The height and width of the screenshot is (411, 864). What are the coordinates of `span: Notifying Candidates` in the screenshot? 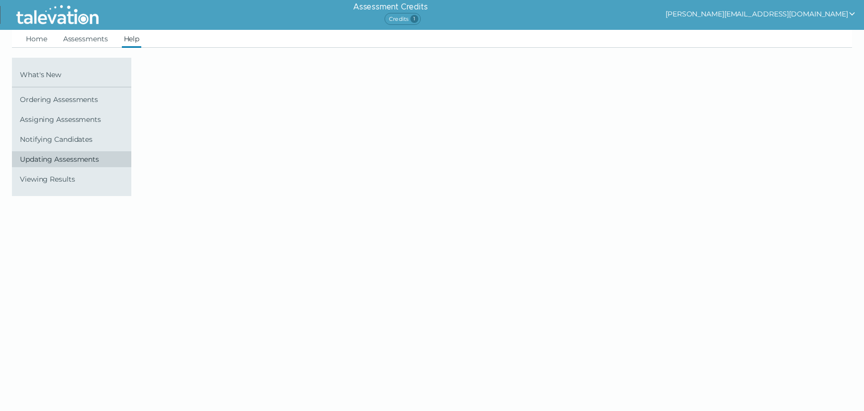 It's located at (74, 139).